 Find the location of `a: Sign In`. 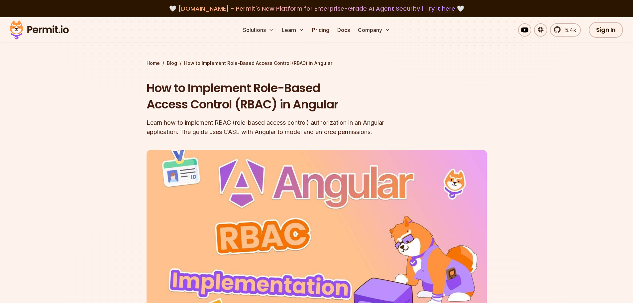

a: Sign In is located at coordinates (606, 30).